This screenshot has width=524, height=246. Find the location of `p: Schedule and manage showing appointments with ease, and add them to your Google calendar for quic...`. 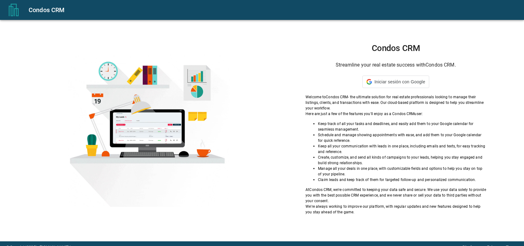

p: Schedule and manage showing appointments with ease, and add them to your Google calendar for quic... is located at coordinates (402, 138).